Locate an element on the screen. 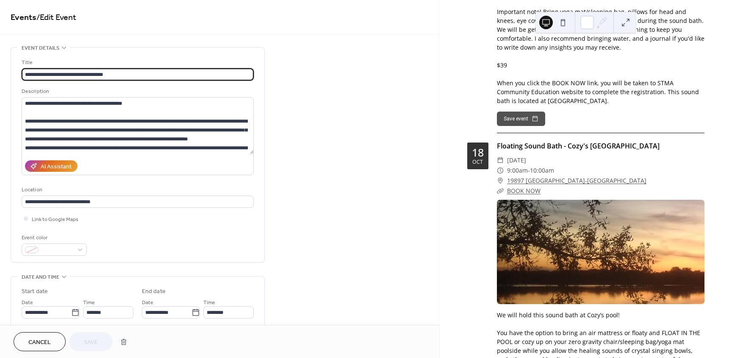 The width and height of the screenshot is (732, 358). div: Title is located at coordinates (137, 62).